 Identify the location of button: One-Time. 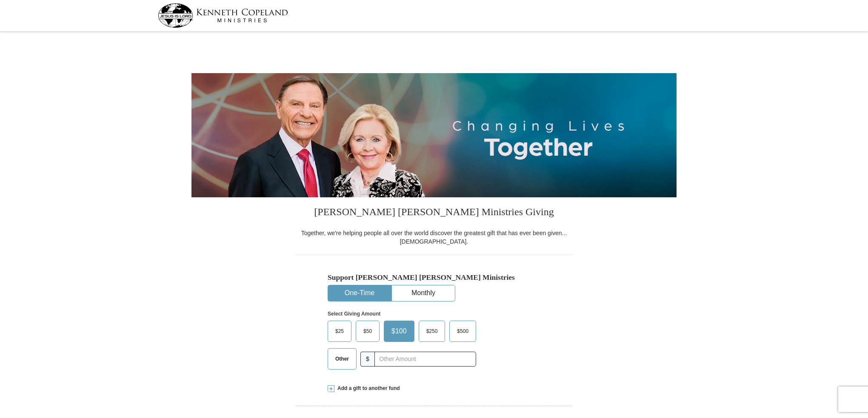
(360, 293).